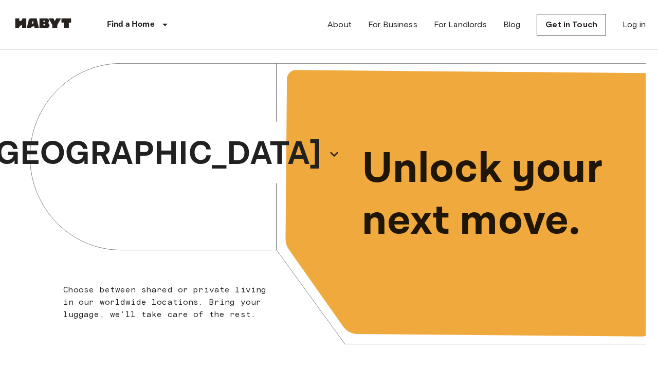  Describe the element at coordinates (339, 25) in the screenshot. I see `a: About` at that location.